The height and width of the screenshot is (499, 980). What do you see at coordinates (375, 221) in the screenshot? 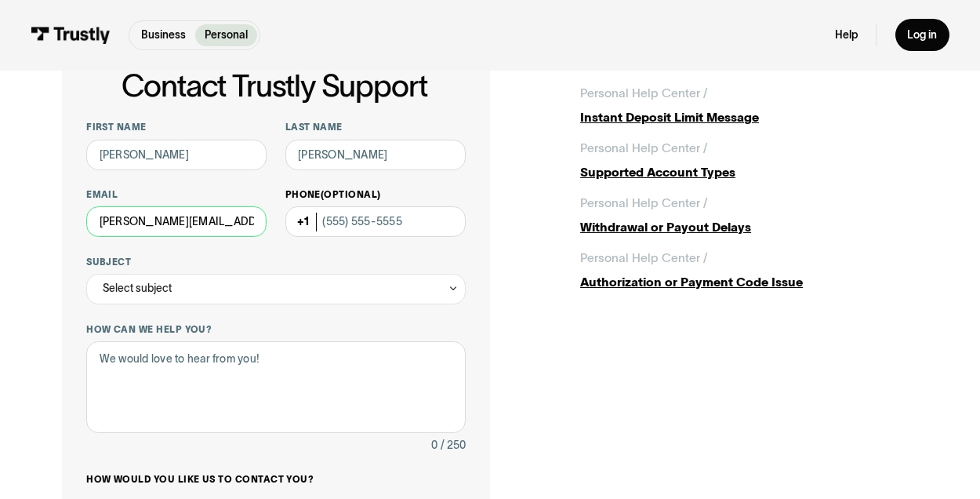
I see `input: (555) 555-5555` at bounding box center [375, 221].